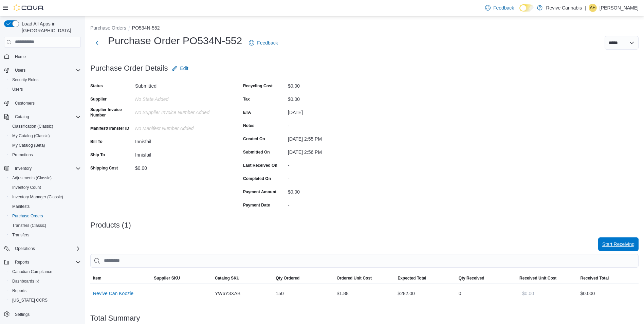 This screenshot has height=324, width=644. I want to click on h3: Products (1), so click(111, 225).